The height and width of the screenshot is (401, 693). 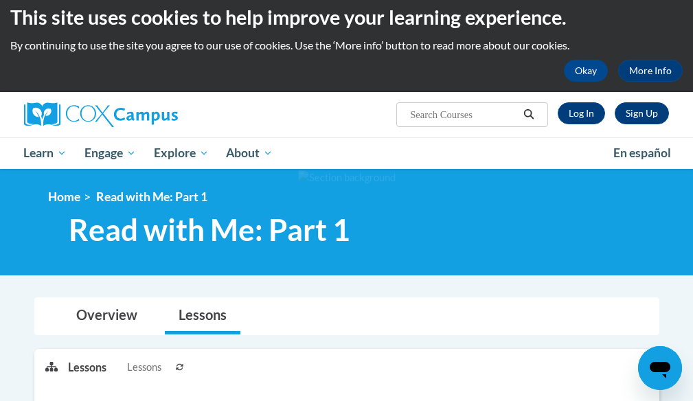 What do you see at coordinates (45, 153) in the screenshot?
I see `span: Learn` at bounding box center [45, 153].